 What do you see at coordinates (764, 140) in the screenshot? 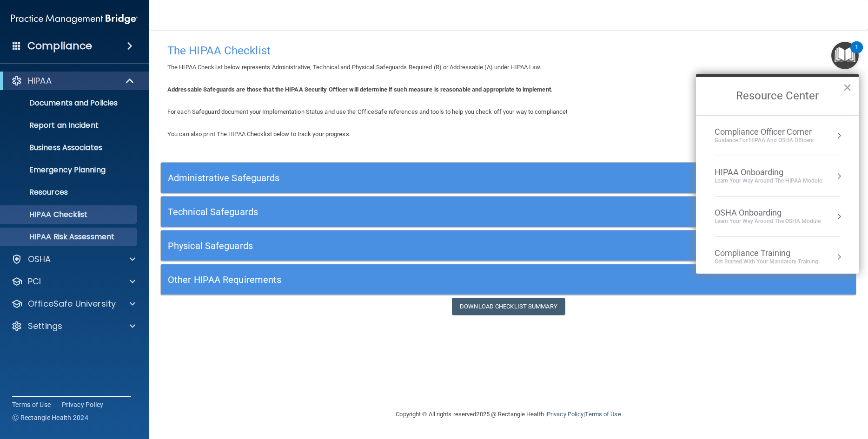
I see `div: Guidance for HIPAA and OSHA Officers` at bounding box center [764, 140].